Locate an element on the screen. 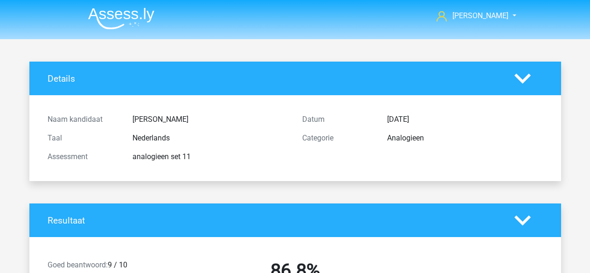 The height and width of the screenshot is (273, 590). div: Datum is located at coordinates (338, 119).